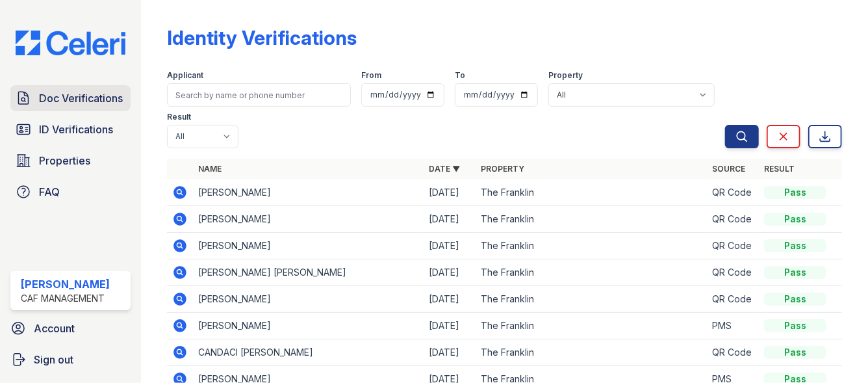 This screenshot has width=868, height=383. Describe the element at coordinates (50, 192) in the screenshot. I see `span: FAQ` at that location.